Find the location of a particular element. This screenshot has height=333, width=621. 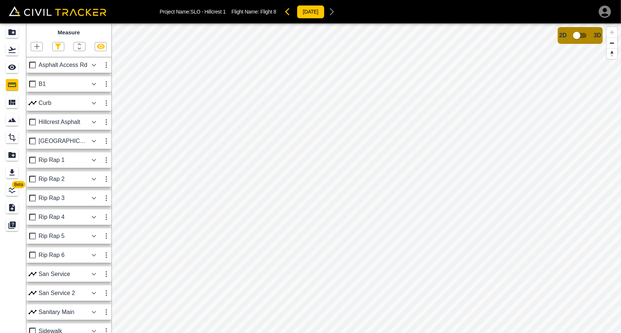

button: Reset bearing to north is located at coordinates (612, 53).